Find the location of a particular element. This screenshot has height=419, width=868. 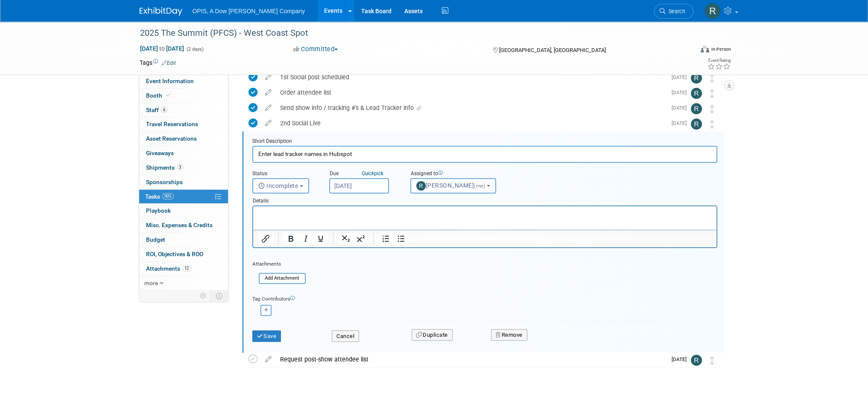

button: Superscript is located at coordinates (361, 239).